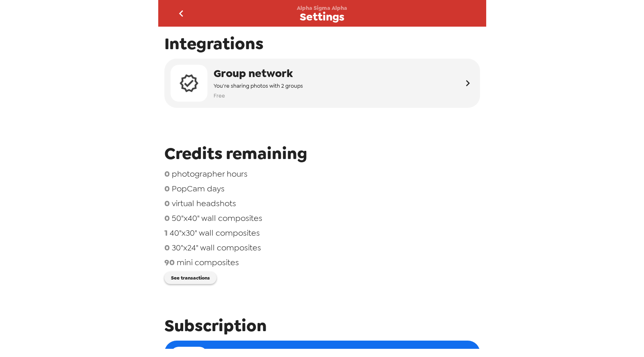 The width and height of the screenshot is (644, 357). Describe the element at coordinates (190, 278) in the screenshot. I see `button: See transactions` at that location.